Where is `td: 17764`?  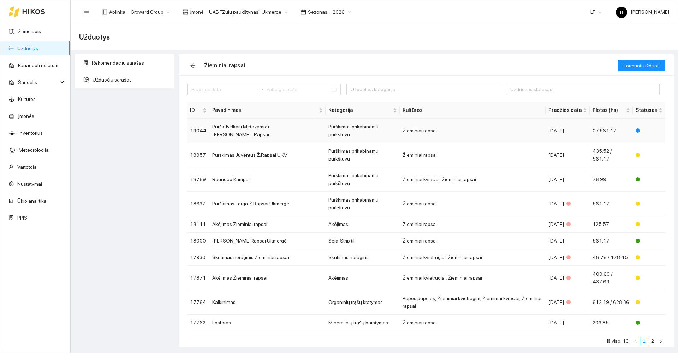 td: 17764 is located at coordinates (198, 302).